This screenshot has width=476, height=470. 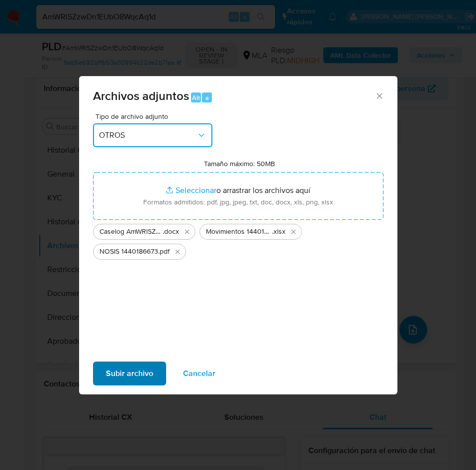 What do you see at coordinates (130, 374) in the screenshot?
I see `button: Subir archivo` at bounding box center [130, 374].